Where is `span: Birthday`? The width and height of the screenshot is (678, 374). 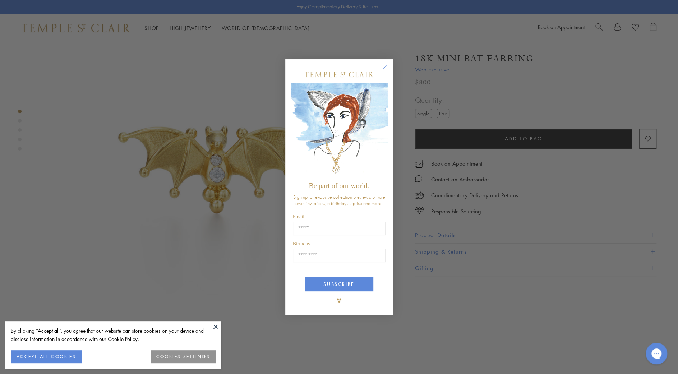
span: Birthday is located at coordinates (301, 243).